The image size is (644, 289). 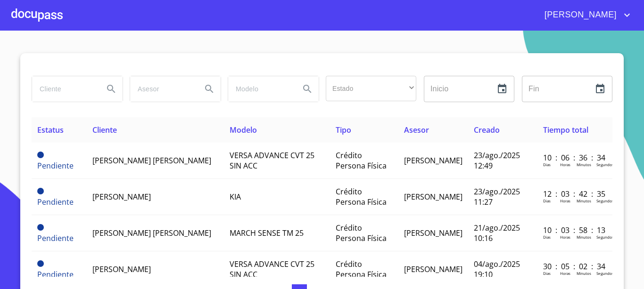 What do you see at coordinates (565, 130) in the screenshot?
I see `span: Tiempo total` at bounding box center [565, 130].